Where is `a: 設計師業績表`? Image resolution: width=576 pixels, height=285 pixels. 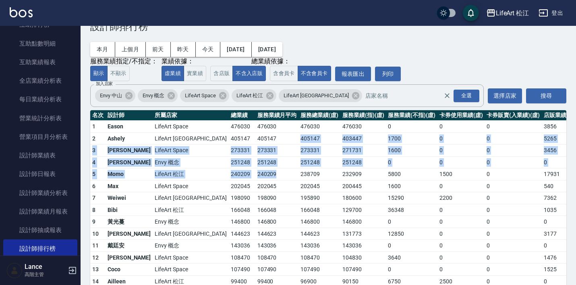 a: 設計師業績表 is located at coordinates (40, 155).